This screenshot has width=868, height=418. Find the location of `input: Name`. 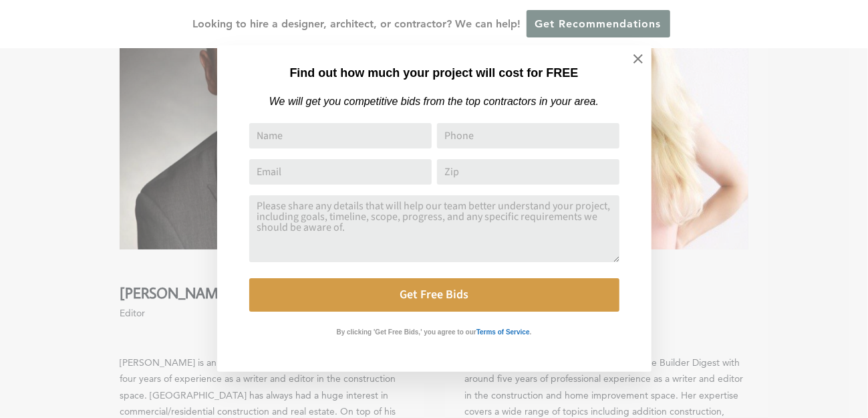

input: Name is located at coordinates (340, 136).